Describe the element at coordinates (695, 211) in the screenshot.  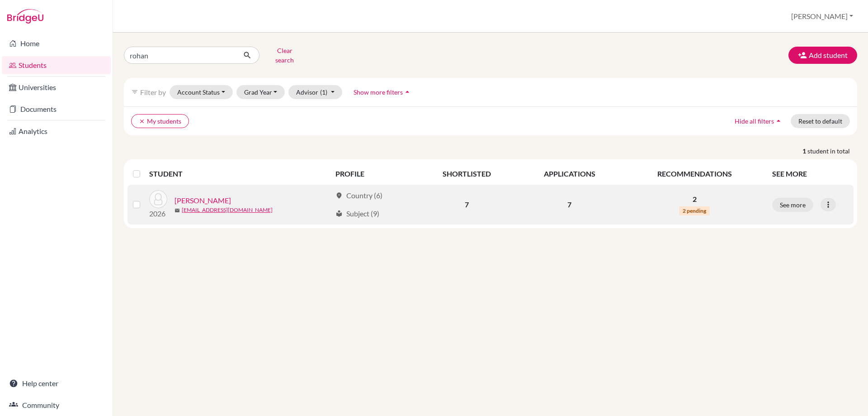
I see `span: 2 pending` at that location.